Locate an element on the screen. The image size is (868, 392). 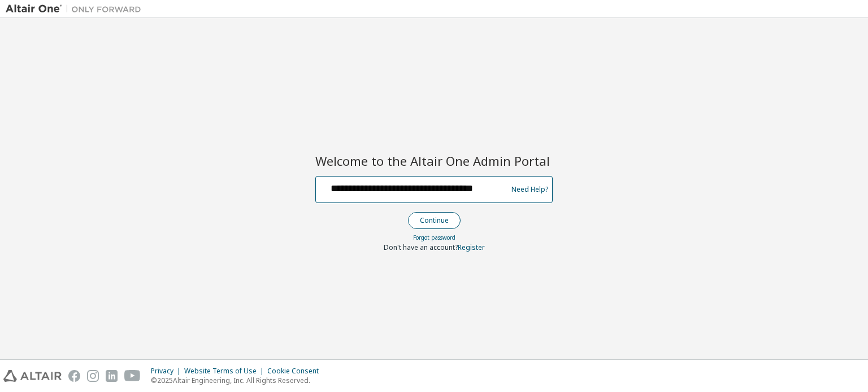
div: Privacy is located at coordinates (167, 371).